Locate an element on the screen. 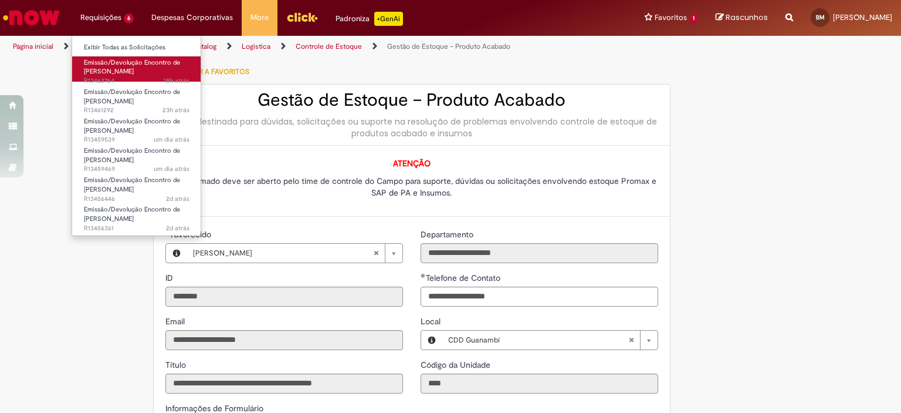  ul: Requisições is located at coordinates (136, 136).